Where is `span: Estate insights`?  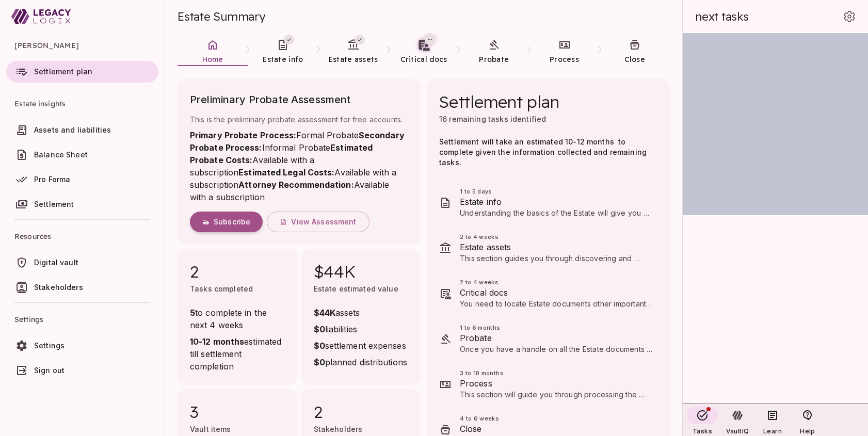
span: Estate insights is located at coordinates (82, 104).